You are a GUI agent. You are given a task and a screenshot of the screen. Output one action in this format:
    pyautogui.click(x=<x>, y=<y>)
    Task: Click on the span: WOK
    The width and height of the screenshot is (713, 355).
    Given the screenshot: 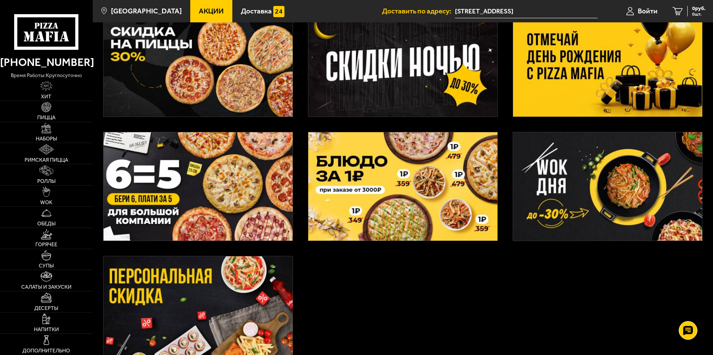 What is the action you would take?
    pyautogui.click(x=46, y=203)
    